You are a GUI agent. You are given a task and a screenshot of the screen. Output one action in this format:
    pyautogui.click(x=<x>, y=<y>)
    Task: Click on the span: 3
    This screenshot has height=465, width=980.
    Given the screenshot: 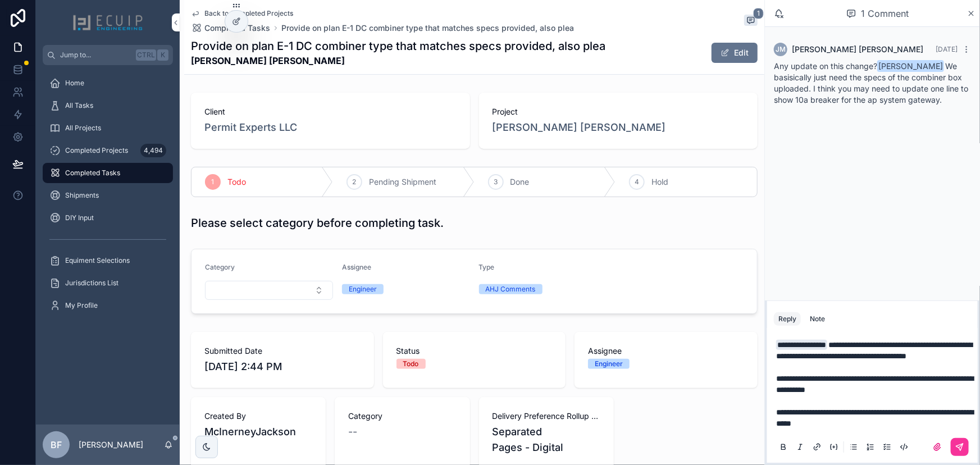 What is the action you would take?
    pyautogui.click(x=496, y=182)
    